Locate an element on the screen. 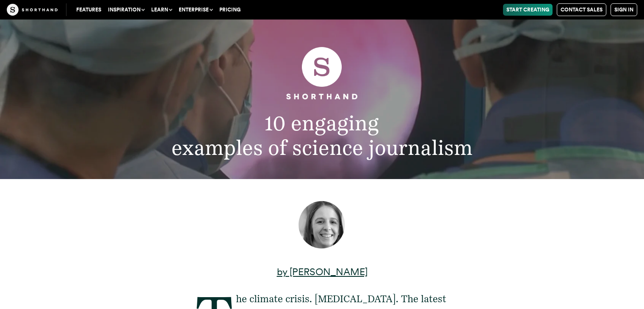 This screenshot has height=309, width=644. a: Features is located at coordinates (89, 10).